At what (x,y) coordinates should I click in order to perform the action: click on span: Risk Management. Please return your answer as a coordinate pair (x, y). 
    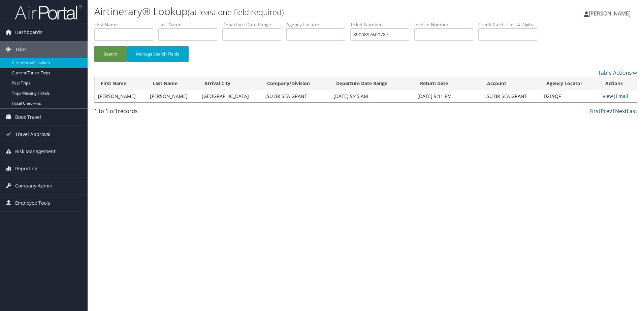
    Looking at the image, I should click on (35, 152).